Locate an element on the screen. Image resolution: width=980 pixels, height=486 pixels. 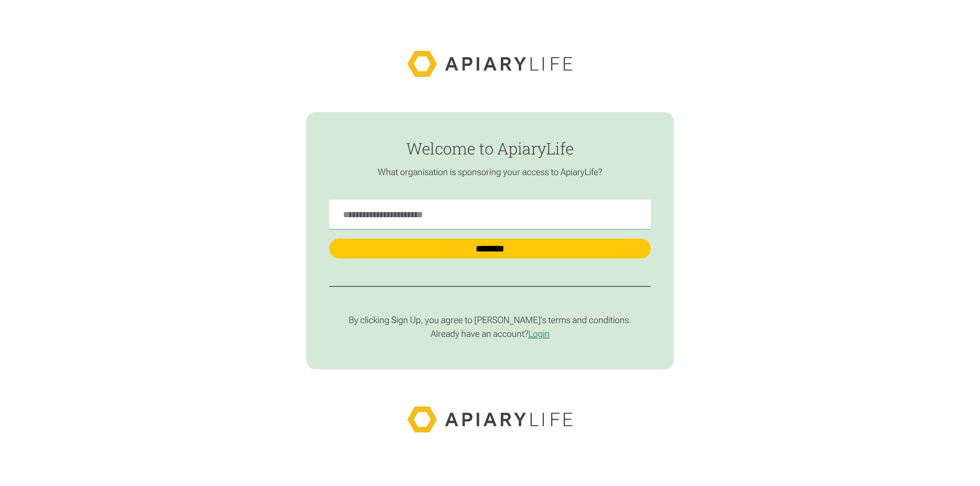
p: Already have an account? is located at coordinates (490, 334).